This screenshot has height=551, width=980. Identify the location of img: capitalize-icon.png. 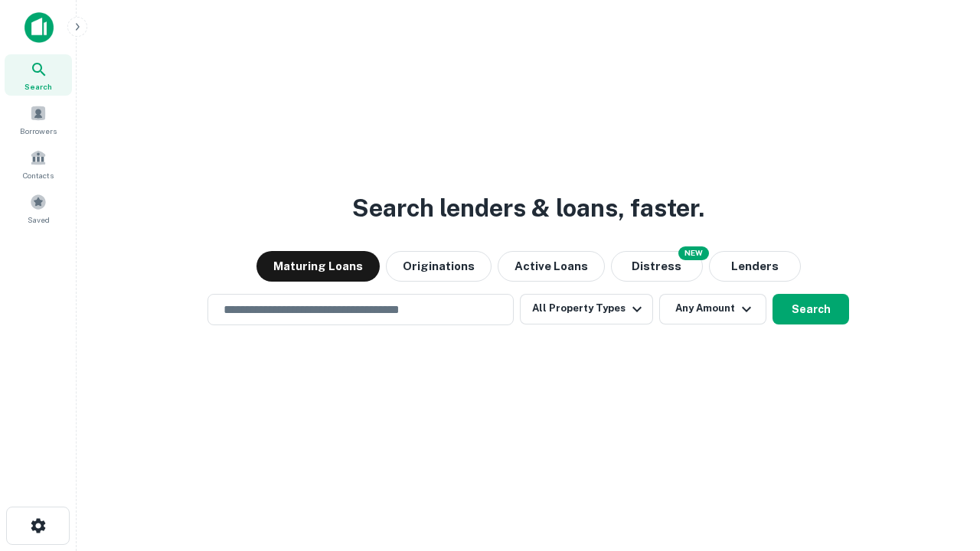
(39, 27).